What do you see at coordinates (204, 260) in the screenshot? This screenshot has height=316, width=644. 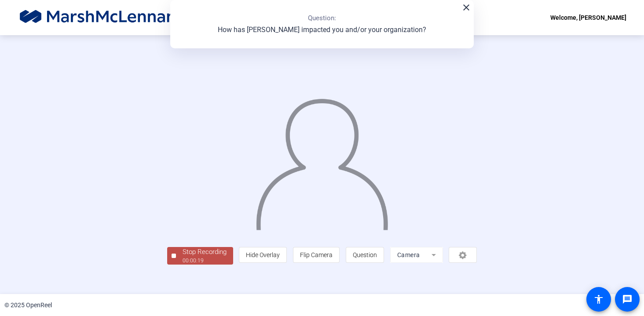 I see `div: 00:00:19` at bounding box center [204, 260].